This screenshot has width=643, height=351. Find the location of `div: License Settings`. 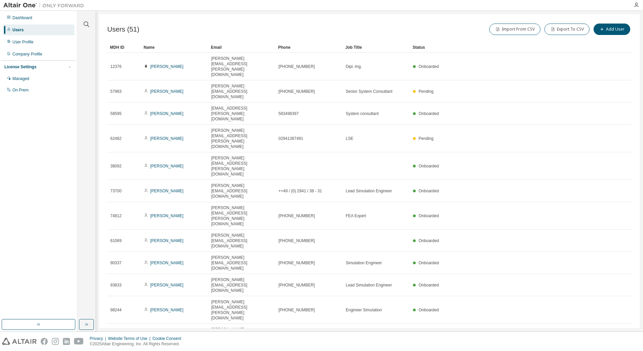

div: License Settings is located at coordinates (20, 67).